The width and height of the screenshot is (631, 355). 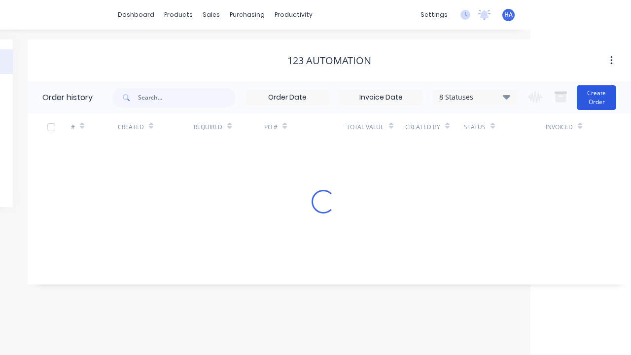 I want to click on input: Search..., so click(x=187, y=98).